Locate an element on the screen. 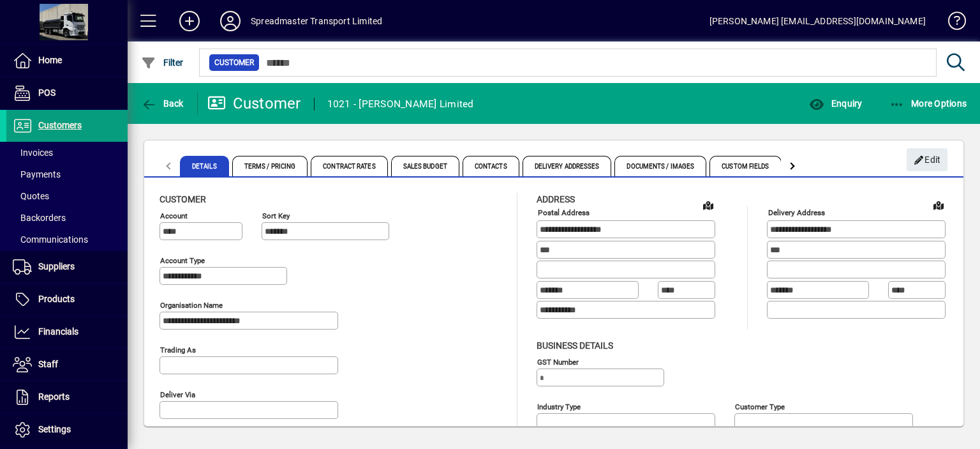  span: Documents / Images is located at coordinates (660, 166).